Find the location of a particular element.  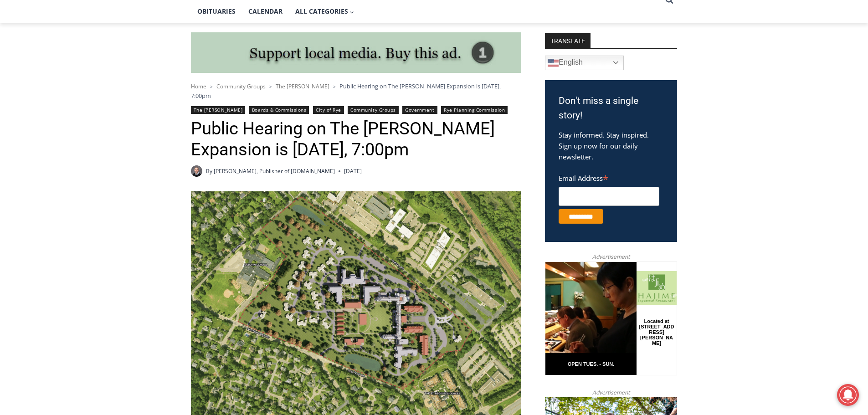

a: Boards & Commissions is located at coordinates (279, 110).